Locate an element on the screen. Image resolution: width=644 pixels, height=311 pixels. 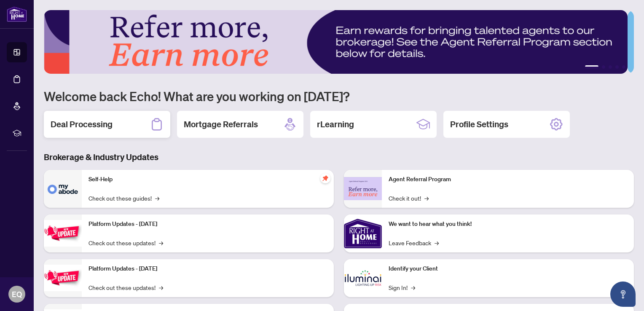
img: Slide 0 is located at coordinates (336, 42).